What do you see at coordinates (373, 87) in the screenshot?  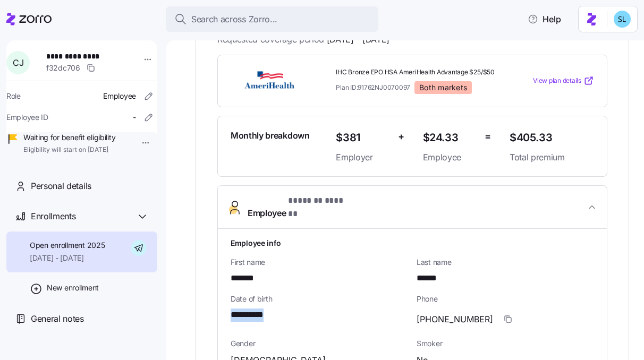 I see `span: Plan ID: 91762NJ0070097` at bounding box center [373, 87].